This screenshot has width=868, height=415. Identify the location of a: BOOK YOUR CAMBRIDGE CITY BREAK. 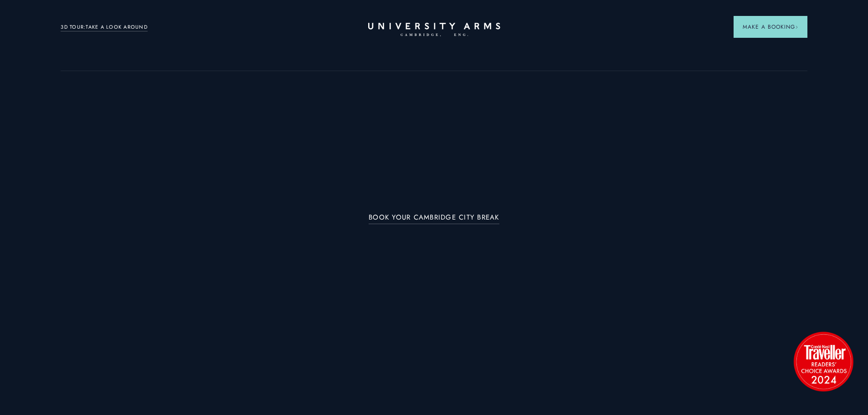
(434, 219).